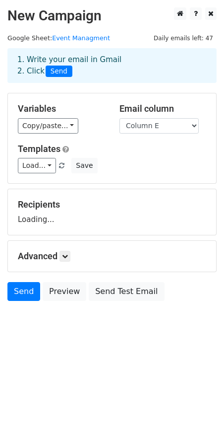 The width and height of the screenshot is (224, 441). I want to click on small: Google Sheet:, so click(59, 38).